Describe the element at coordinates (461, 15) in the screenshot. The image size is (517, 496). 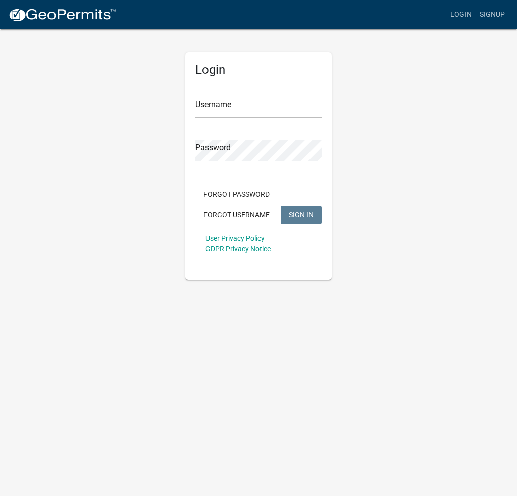
I see `a: Login` at that location.